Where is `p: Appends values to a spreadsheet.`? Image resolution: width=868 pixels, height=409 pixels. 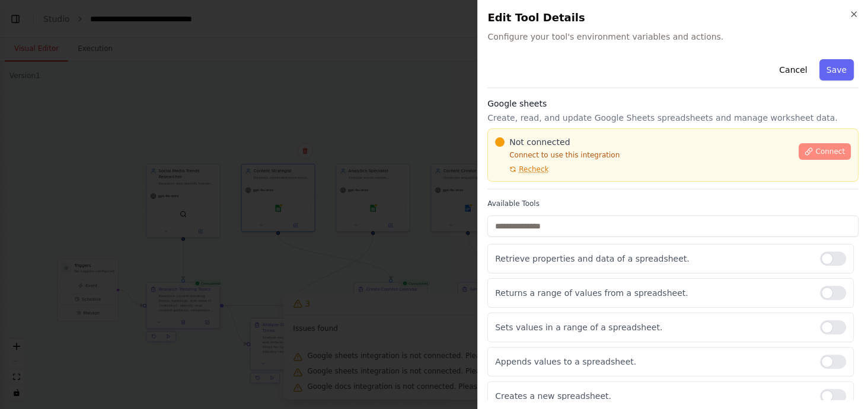 p: Appends values to a spreadsheet. is located at coordinates (652, 362).